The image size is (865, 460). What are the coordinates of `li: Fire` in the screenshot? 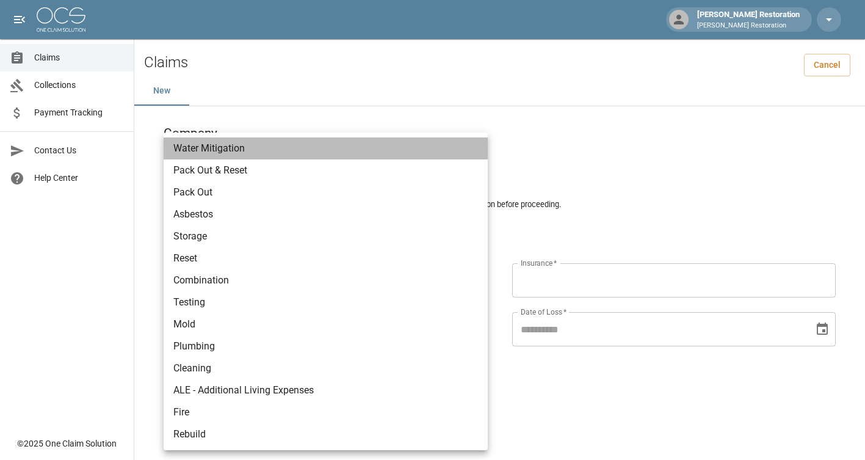 It's located at (326, 412).